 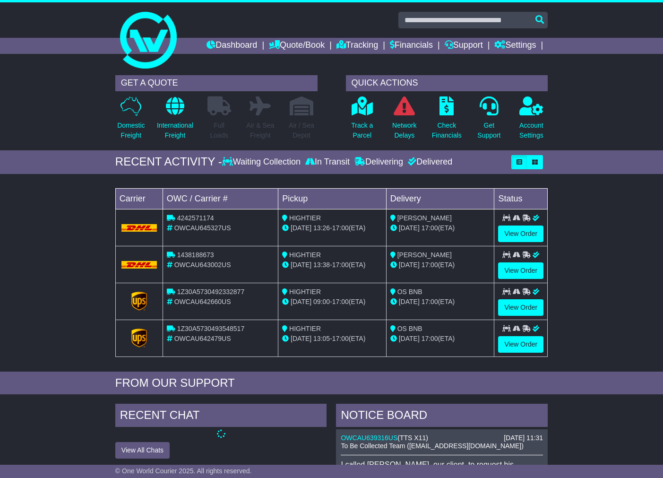 I want to click on a: AccountSettings, so click(x=531, y=120).